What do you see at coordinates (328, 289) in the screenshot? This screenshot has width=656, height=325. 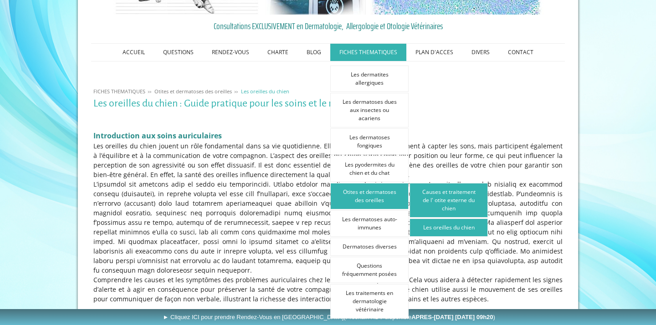 I see `p: Comprendre les causes et les symptômes des problèmes auriculaires chez le chien est indispensable...` at bounding box center [328, 289].